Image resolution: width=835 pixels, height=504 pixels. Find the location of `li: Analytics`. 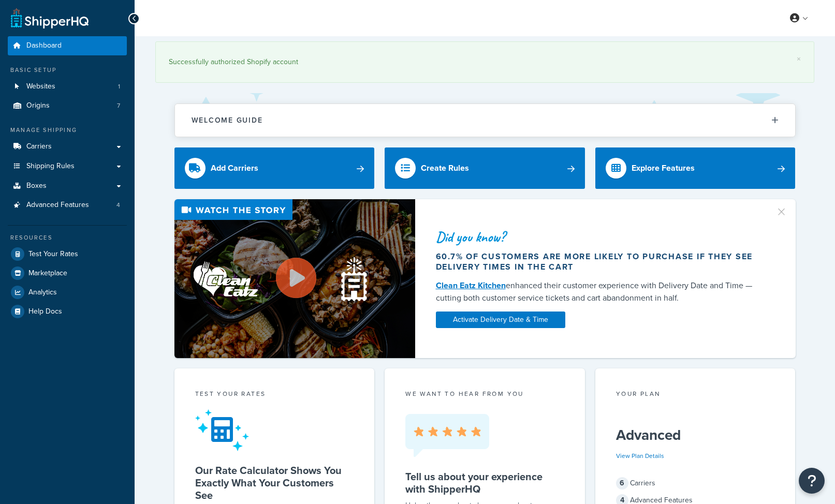

li: Analytics is located at coordinates (67, 293).